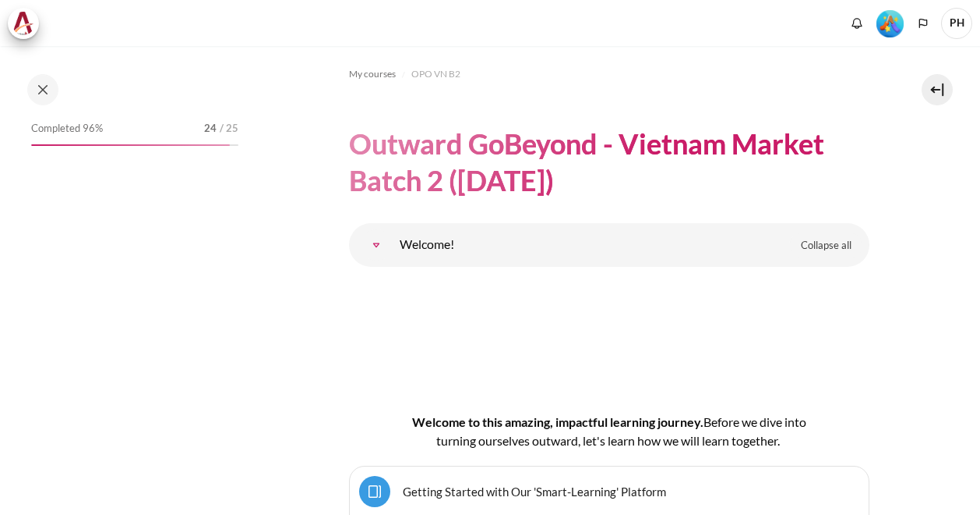 This screenshot has height=515, width=980. What do you see at coordinates (534, 490) in the screenshot?
I see `a: Getting Started with Our 'Smart-Learning' Platform` at bounding box center [534, 490].